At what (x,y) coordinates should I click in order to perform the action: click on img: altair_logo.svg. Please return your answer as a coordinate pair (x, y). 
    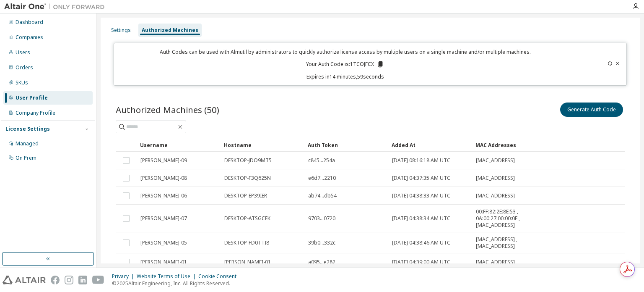
    Looking at the image, I should click on (24, 280).